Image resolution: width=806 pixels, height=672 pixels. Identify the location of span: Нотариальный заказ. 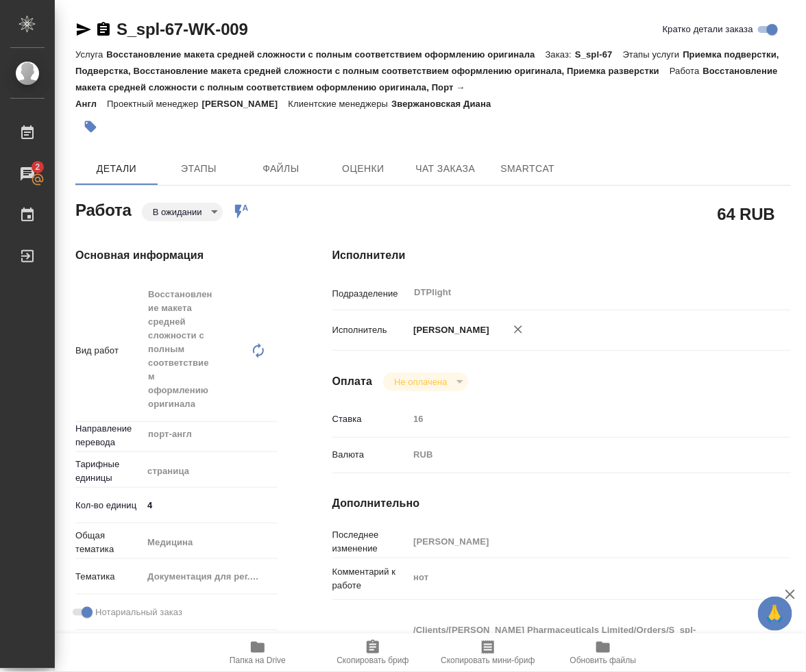
(139, 612).